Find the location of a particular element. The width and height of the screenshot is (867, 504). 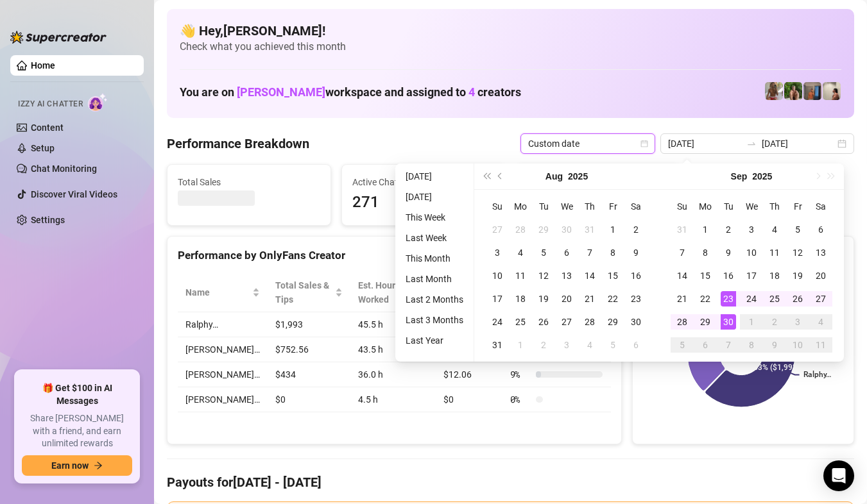

td: 2025-09-10 is located at coordinates (751, 253).